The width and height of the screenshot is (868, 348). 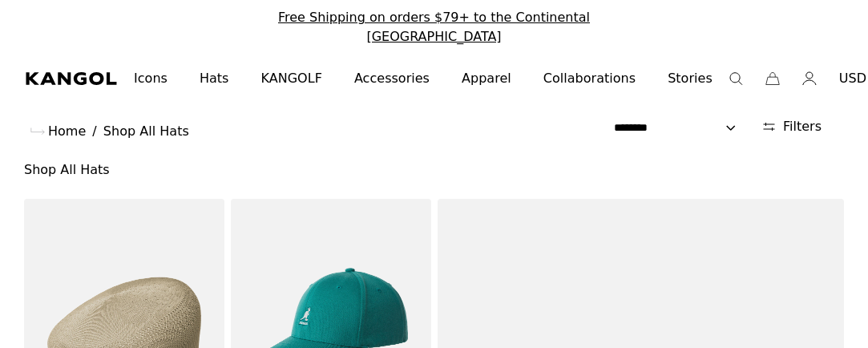 What do you see at coordinates (434, 27) in the screenshot?
I see `slideshow-component: Announcement bar` at bounding box center [434, 27].